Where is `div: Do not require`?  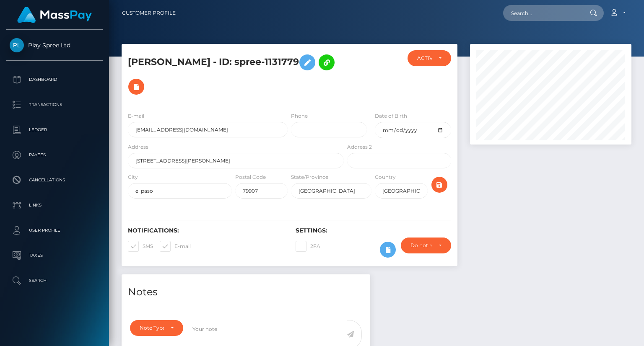 div: Do not require is located at coordinates (421, 245).